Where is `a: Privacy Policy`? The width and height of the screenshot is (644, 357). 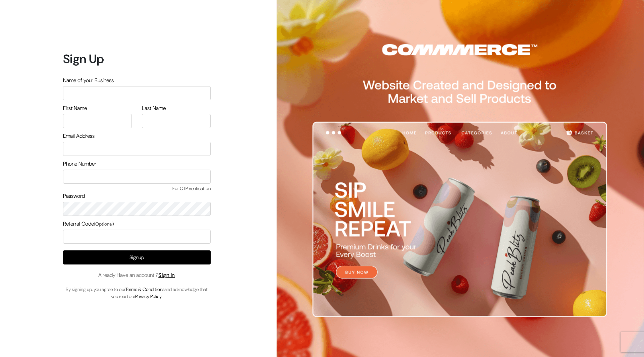
a: Privacy Policy is located at coordinates (148, 297).